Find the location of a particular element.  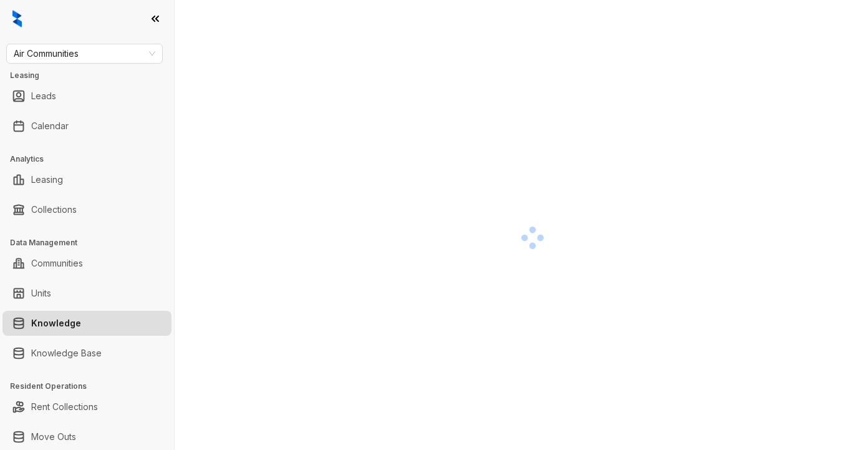

li: Leasing is located at coordinates (87, 180).